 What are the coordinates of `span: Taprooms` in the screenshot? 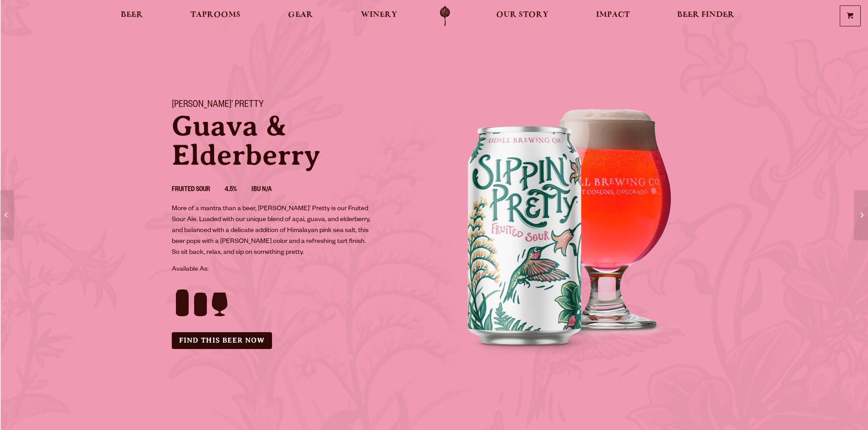 It's located at (215, 15).